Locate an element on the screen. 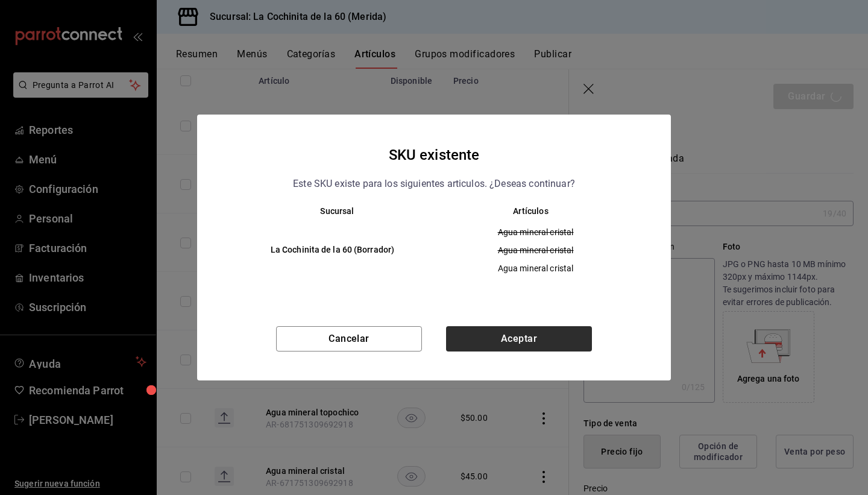 The width and height of the screenshot is (868, 495). th: Sucursal is located at coordinates (327, 211).